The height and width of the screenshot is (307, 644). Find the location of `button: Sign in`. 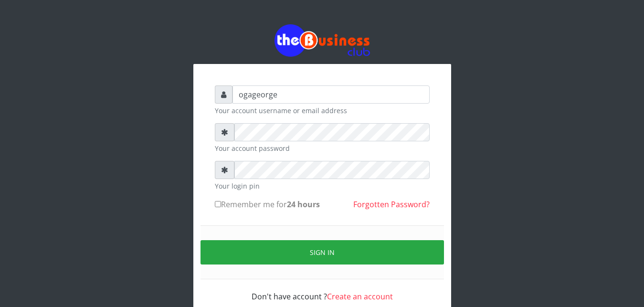

button: Sign in is located at coordinates (323, 252).